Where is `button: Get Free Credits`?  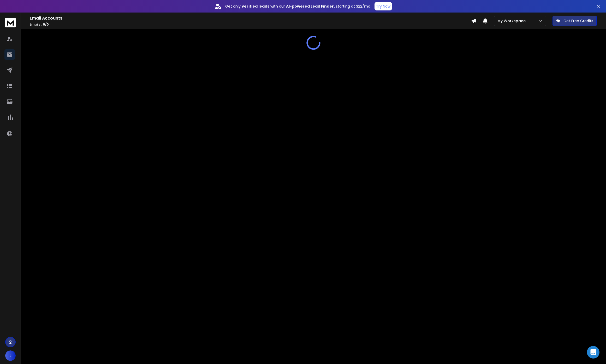 button: Get Free Credits is located at coordinates (574, 21).